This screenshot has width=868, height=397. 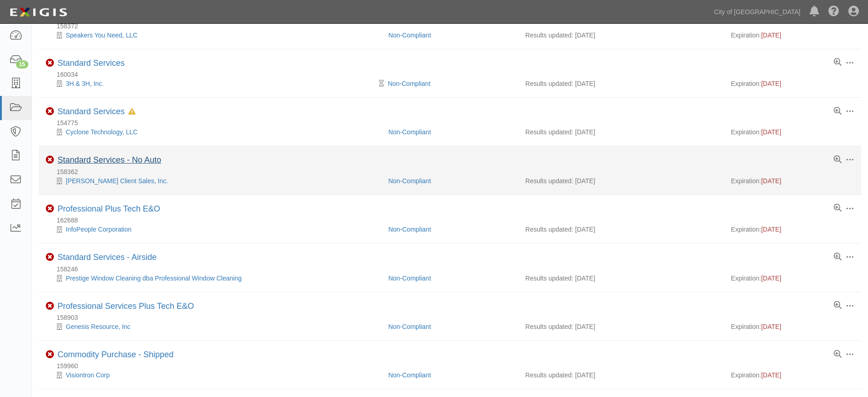 What do you see at coordinates (213, 83) in the screenshot?
I see `div: 3H & 3H, Inc.` at bounding box center [213, 83].